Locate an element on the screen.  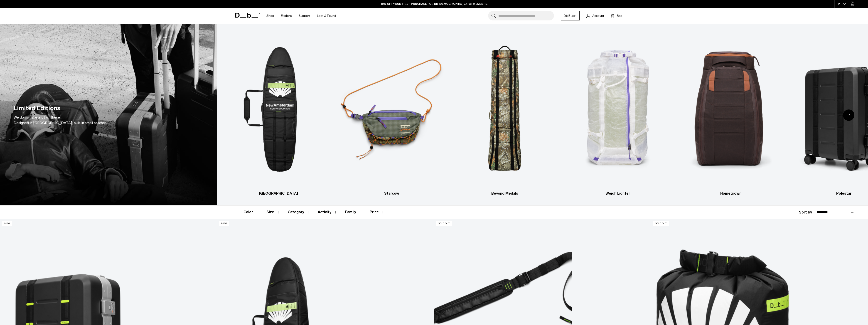
a: Db Beyond Medals is located at coordinates (505, 113).